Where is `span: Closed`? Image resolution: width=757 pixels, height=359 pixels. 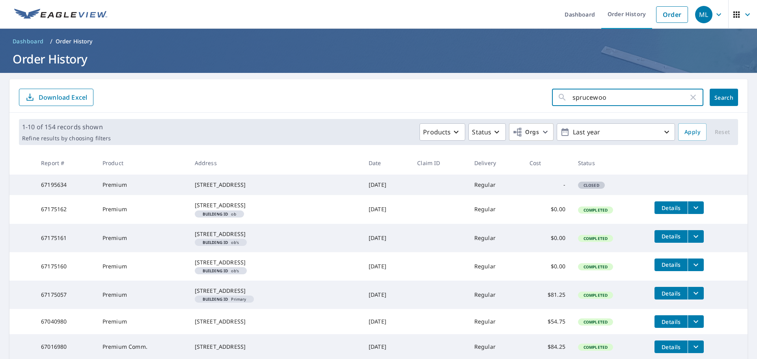
span: Closed is located at coordinates (591, 185).